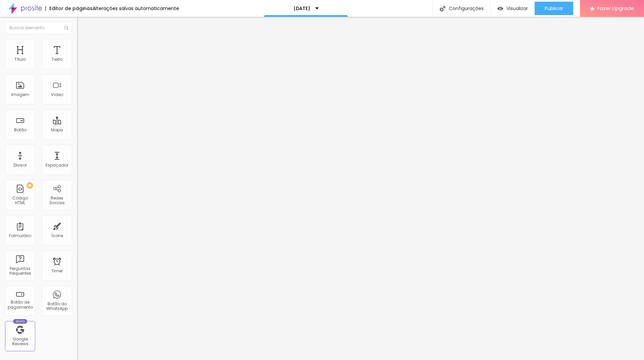 This screenshot has width=644, height=360. Describe the element at coordinates (39, 28) in the screenshot. I see `input: Buscar elemento` at that location.